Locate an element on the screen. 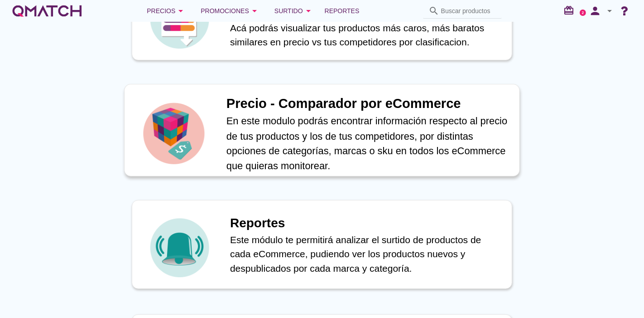 Image resolution: width=644 pixels, height=318 pixels. button: Surtido is located at coordinates (294, 11).